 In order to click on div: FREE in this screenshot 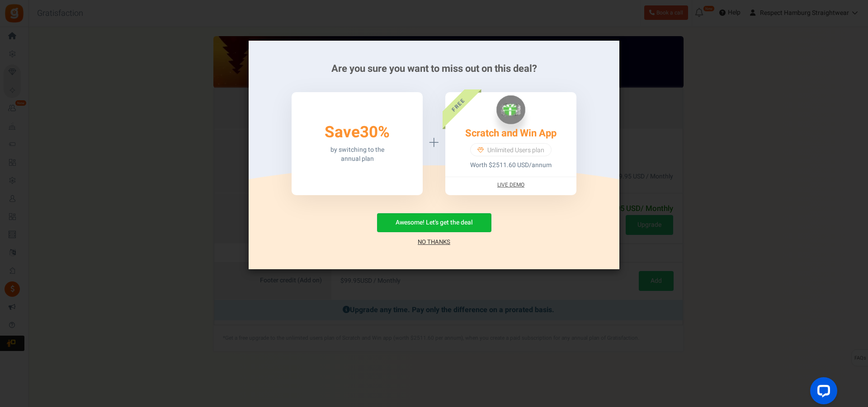, I will do `click(458, 104)`.